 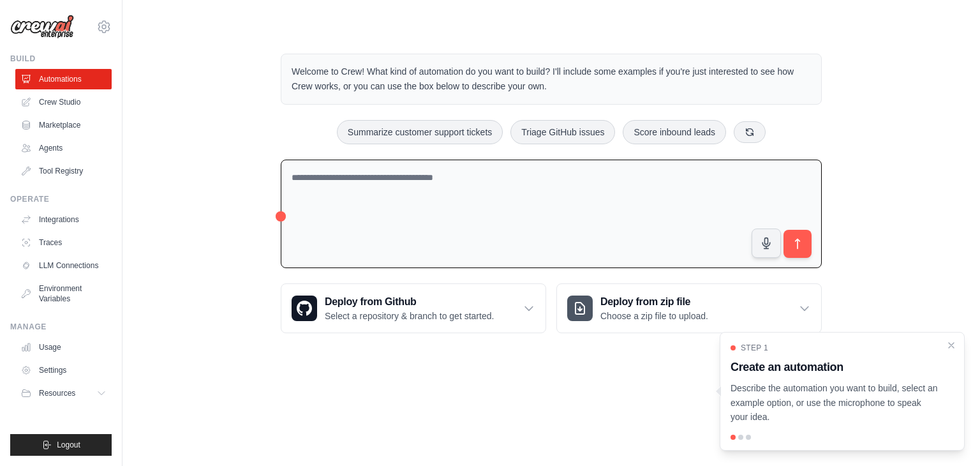 I want to click on p: Choose a zip file to upload., so click(x=654, y=316).